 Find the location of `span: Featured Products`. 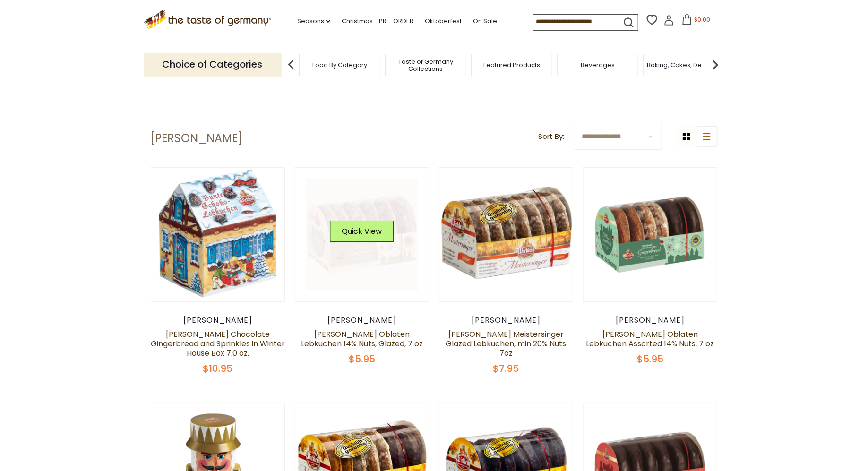

span: Featured Products is located at coordinates (511, 64).